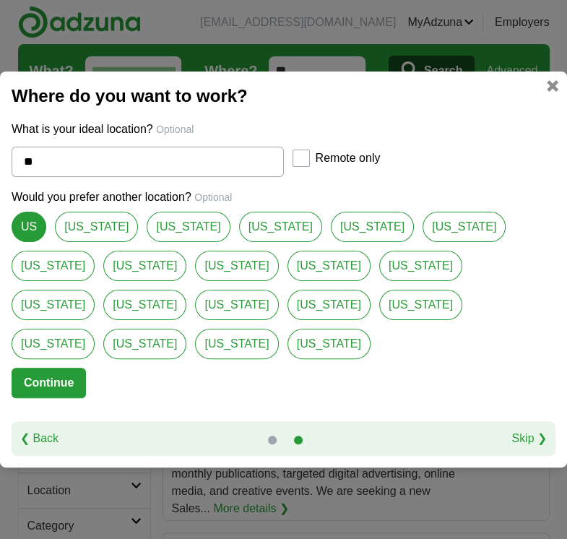  Describe the element at coordinates (283, 197) in the screenshot. I see `p: Would you prefer another location?` at that location.